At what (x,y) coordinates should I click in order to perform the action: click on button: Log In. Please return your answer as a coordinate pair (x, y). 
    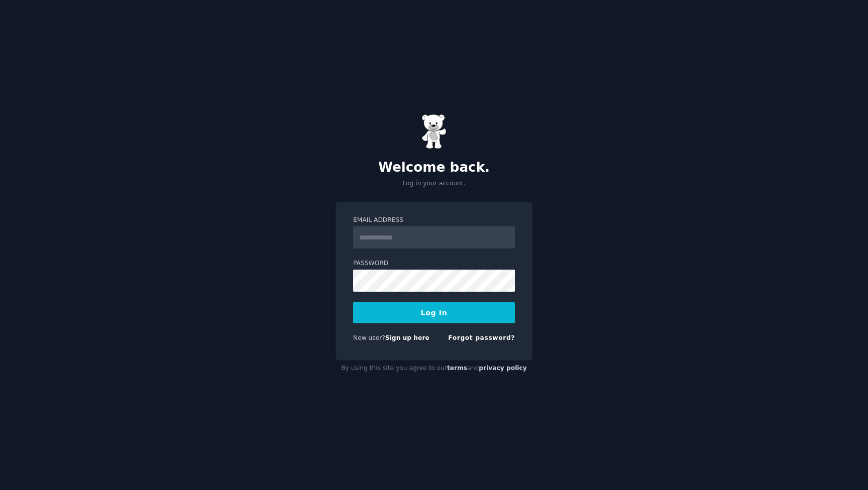
    Looking at the image, I should click on (434, 312).